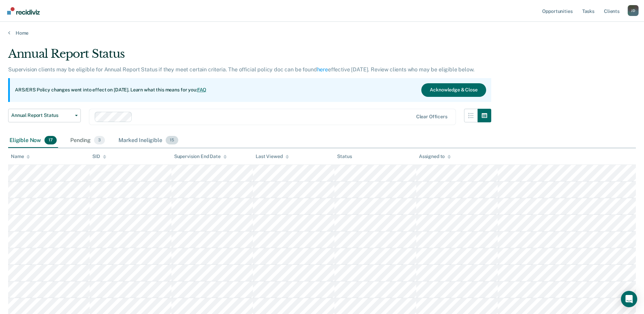  Describe the element at coordinates (44, 115) in the screenshot. I see `button: Annual Report Status` at that location.